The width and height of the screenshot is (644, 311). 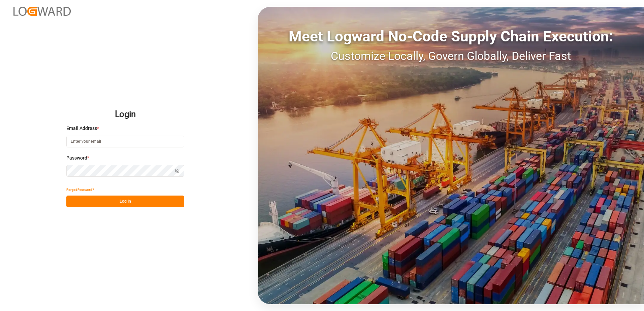 What do you see at coordinates (125, 142) in the screenshot?
I see `input: Enter your email` at bounding box center [125, 142].